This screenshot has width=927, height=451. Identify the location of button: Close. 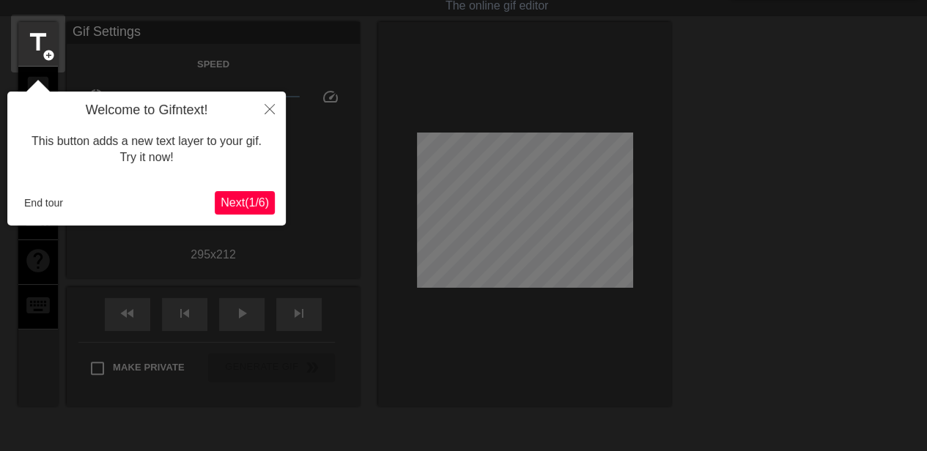
(270, 108).